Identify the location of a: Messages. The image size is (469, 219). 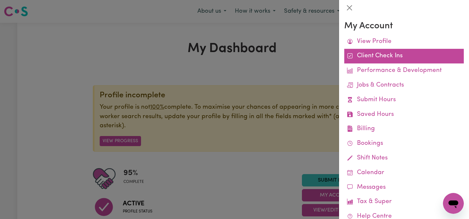
(404, 188).